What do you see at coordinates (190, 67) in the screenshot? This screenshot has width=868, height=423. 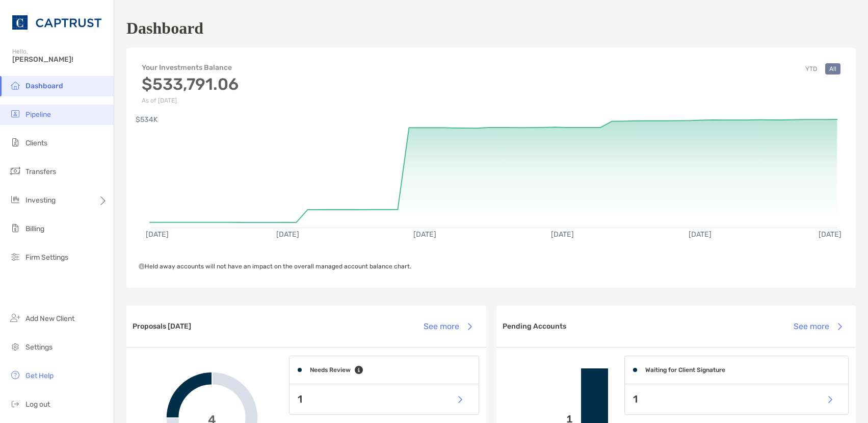 I see `h4: Your Investments Balance` at bounding box center [190, 67].